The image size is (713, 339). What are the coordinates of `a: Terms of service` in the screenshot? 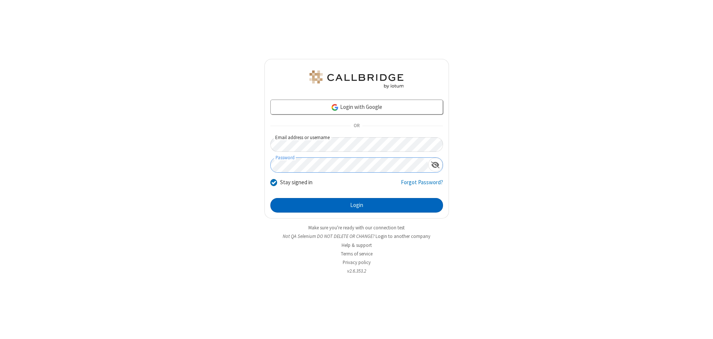 It's located at (357, 254).